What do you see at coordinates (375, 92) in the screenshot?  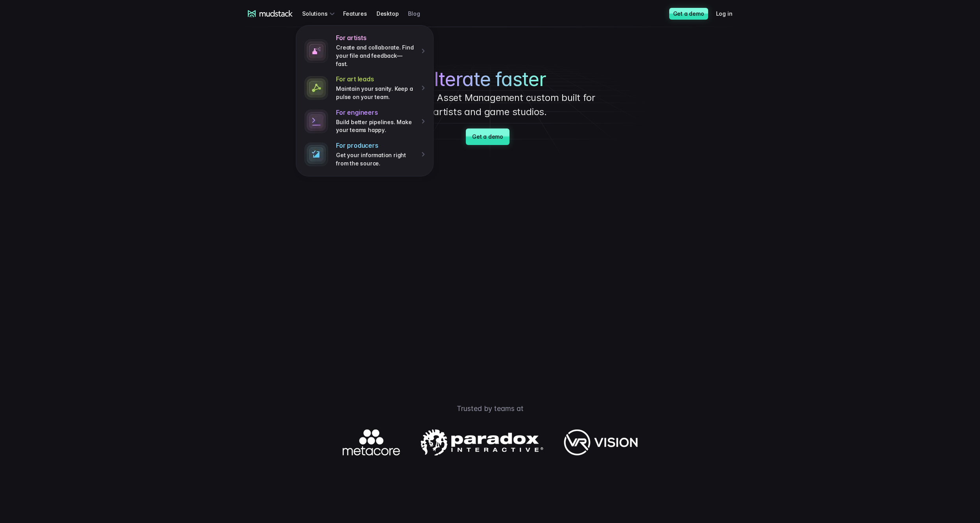 I see `p: Maintain your sanity. Keep a pulse on your team.` at bounding box center [375, 92].